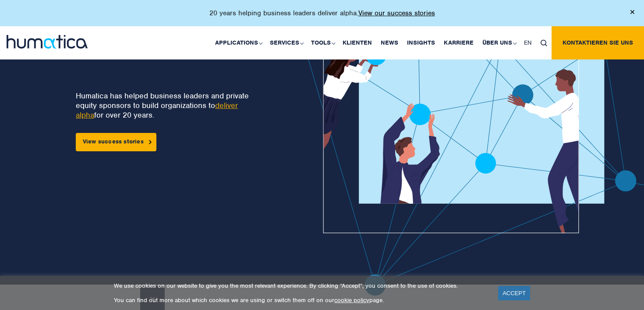 This screenshot has height=310, width=644. Describe the element at coordinates (157, 110) in the screenshot. I see `a: deliver alpha` at that location.